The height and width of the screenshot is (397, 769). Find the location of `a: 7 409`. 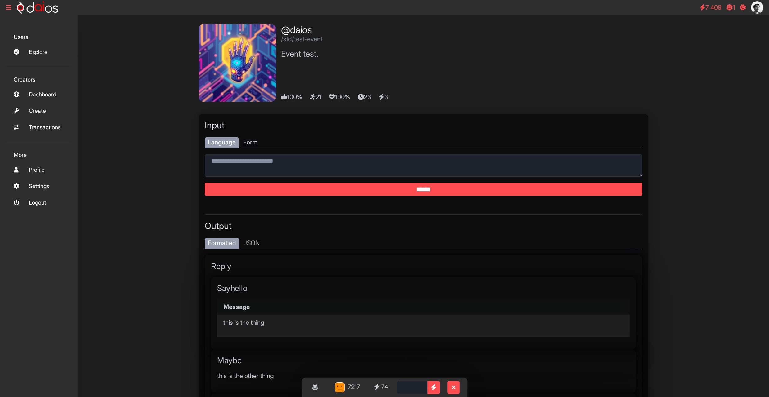

a: 7 409 is located at coordinates (710, 7).